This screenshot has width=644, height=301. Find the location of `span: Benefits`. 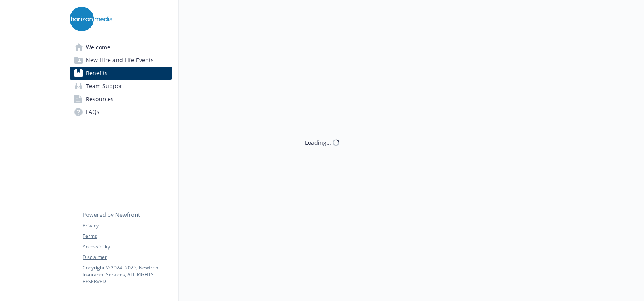

span: Benefits is located at coordinates (96, 73).